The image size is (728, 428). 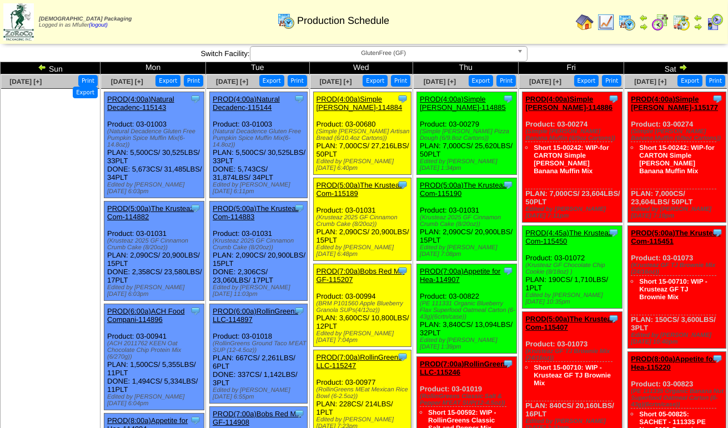 What do you see at coordinates (467, 133) in the screenshot?
I see `div: Product: 03-00279 PLAN: 7,000CS / 25,620LBS / 50PLT` at bounding box center [467, 133].